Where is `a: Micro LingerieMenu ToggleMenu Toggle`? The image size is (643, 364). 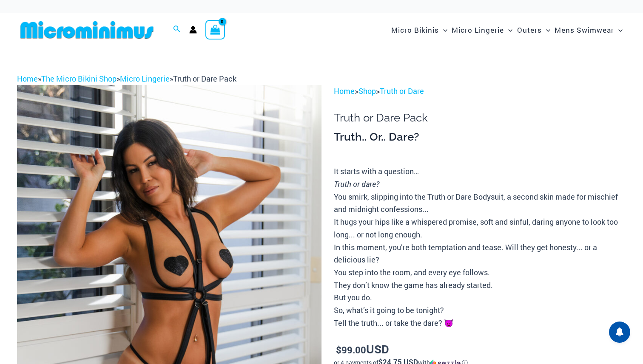
a: Micro LingerieMenu ToggleMenu Toggle is located at coordinates (482, 30).